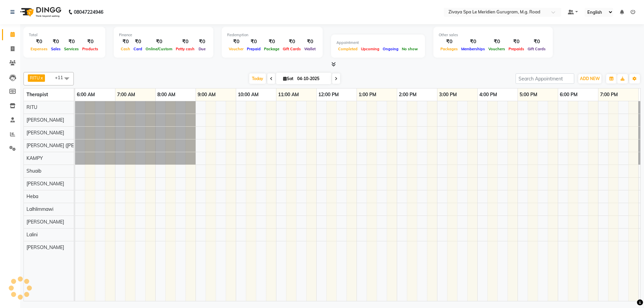  Describe the element at coordinates (391, 49) in the screenshot. I see `span: Ongoing` at that location.